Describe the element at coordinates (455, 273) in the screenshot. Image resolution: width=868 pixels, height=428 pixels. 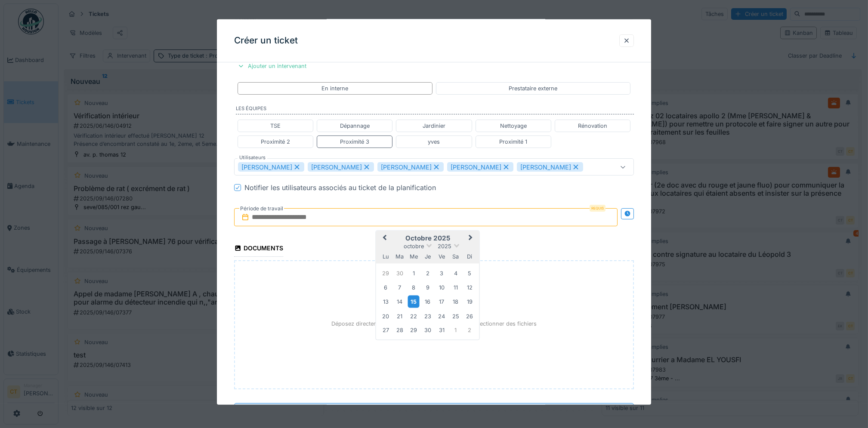
I see `div: Choose samedi 4 octobre 2025` at that location.